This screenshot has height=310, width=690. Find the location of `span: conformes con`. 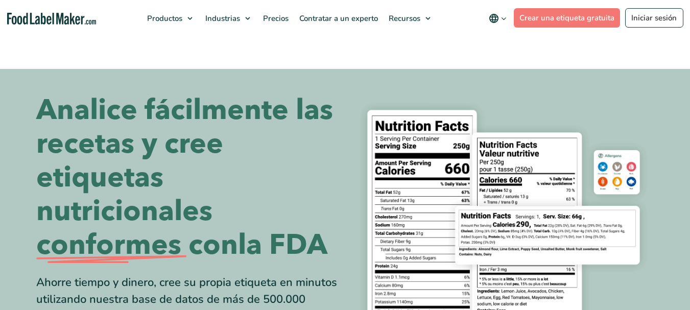

span: conformes con is located at coordinates (137, 245).